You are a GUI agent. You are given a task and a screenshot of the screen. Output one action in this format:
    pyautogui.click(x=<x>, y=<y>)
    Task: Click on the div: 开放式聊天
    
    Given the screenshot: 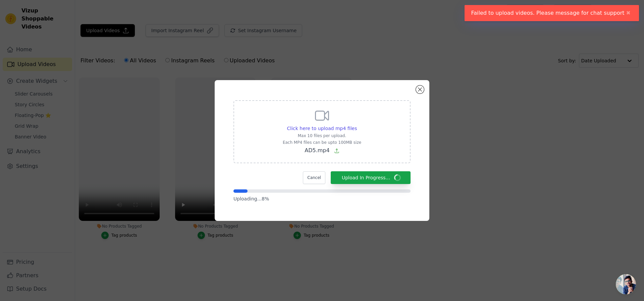 What is the action you would take?
    pyautogui.click(x=626, y=284)
    